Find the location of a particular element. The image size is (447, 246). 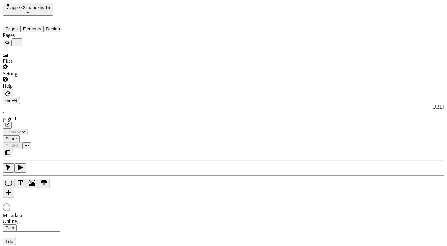

span: en-FR is located at coordinates (11, 100).